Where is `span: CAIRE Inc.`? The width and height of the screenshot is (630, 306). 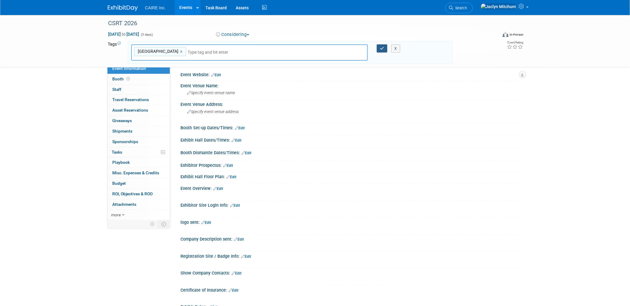 span: CAIRE Inc. is located at coordinates (155, 8).